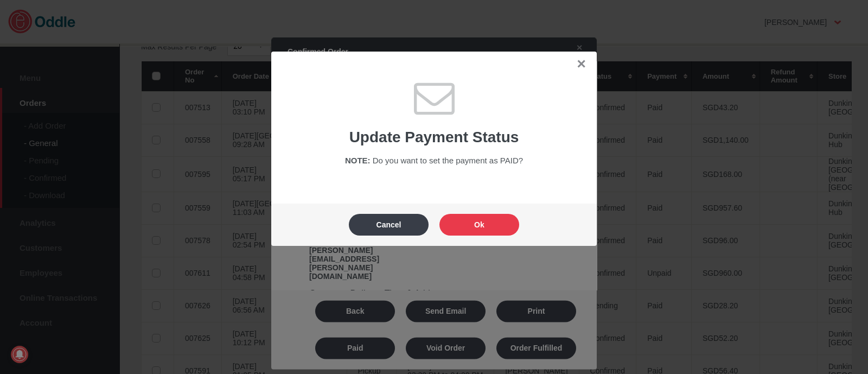  What do you see at coordinates (479, 224) in the screenshot?
I see `button: Ok` at bounding box center [479, 224].